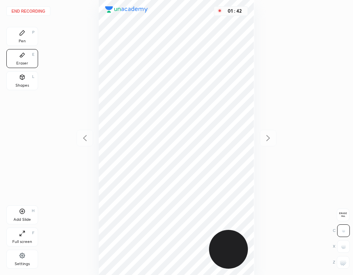 The image size is (353, 275). I want to click on div: H, so click(33, 211).